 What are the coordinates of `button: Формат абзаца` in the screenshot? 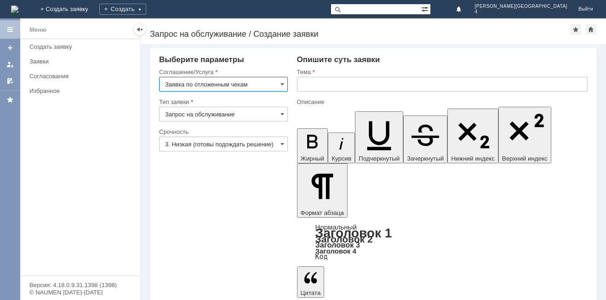 It's located at (322, 190).